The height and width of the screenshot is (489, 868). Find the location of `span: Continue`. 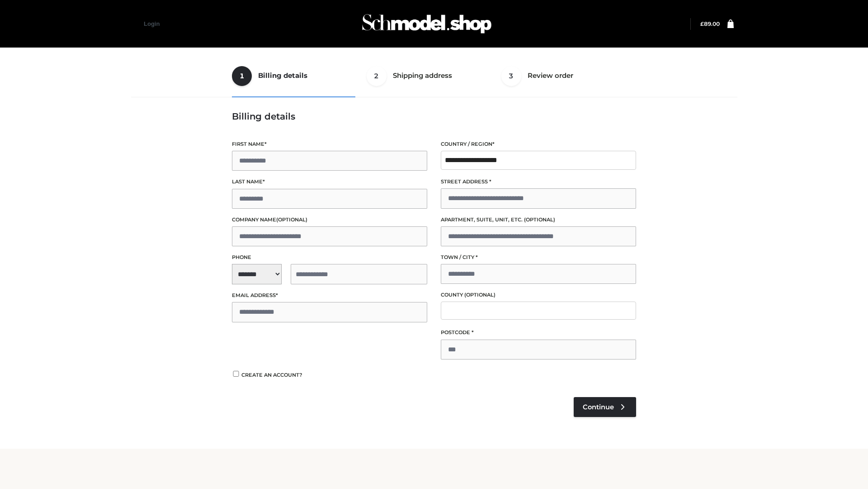

span: Continue is located at coordinates (599, 407).